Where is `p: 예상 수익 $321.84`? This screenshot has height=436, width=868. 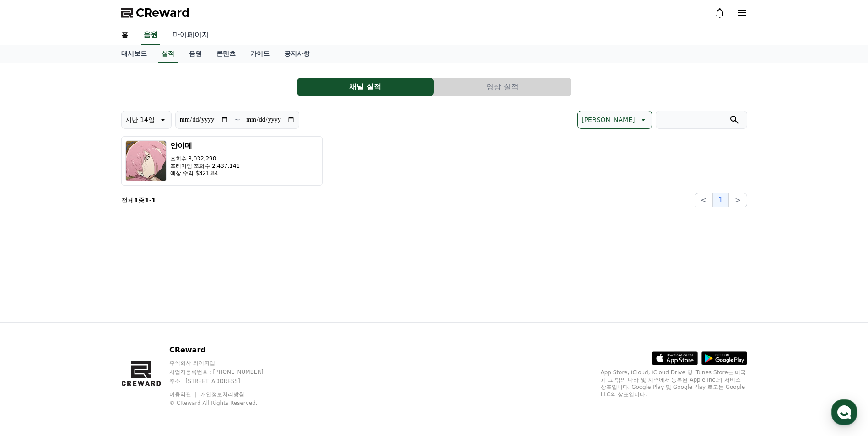 p: 예상 수익 $321.84 is located at coordinates (205, 173).